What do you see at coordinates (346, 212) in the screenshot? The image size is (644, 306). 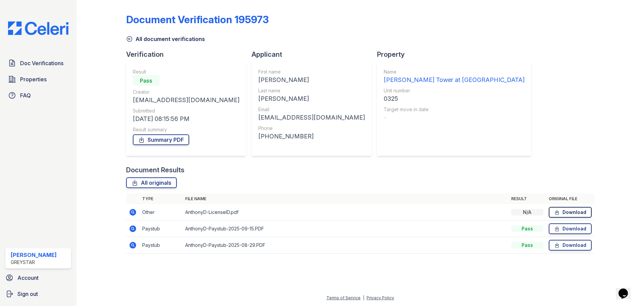 I see `td: AnthonyD-LicenseID.pdf` at bounding box center [346, 212].